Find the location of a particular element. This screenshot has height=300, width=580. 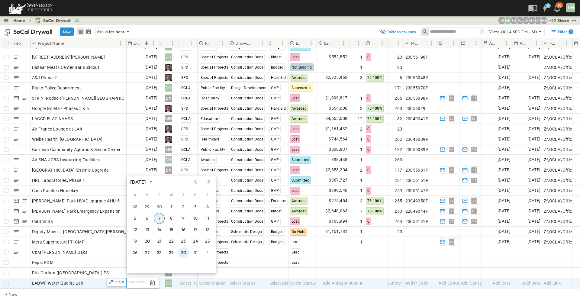

span: 1 is located at coordinates (362, 98).